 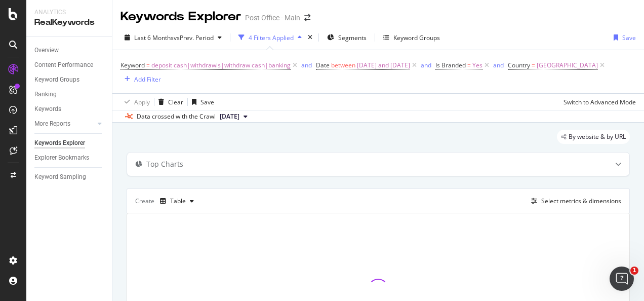 I want to click on span: 2025 Sep. 8th, so click(x=229, y=117).